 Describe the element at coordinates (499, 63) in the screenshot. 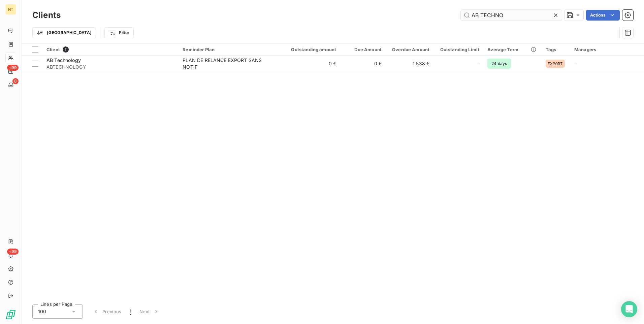

I see `span: 24 days` at that location.